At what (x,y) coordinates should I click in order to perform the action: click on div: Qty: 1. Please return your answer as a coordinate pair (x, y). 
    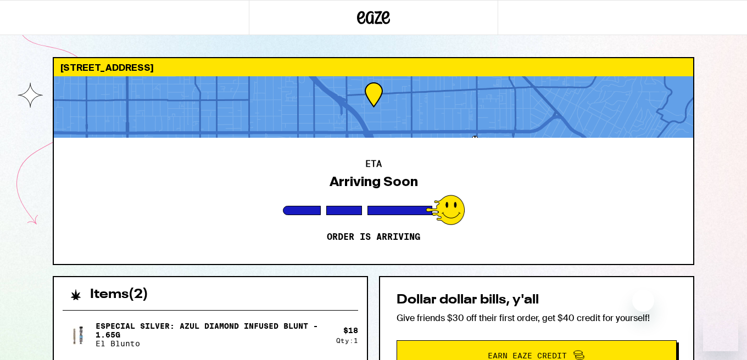
    Looking at the image, I should click on (347, 340).